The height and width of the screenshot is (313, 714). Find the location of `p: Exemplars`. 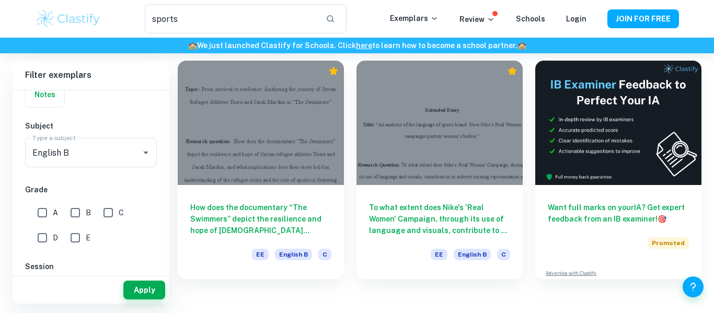

p: Exemplars is located at coordinates (414, 18).